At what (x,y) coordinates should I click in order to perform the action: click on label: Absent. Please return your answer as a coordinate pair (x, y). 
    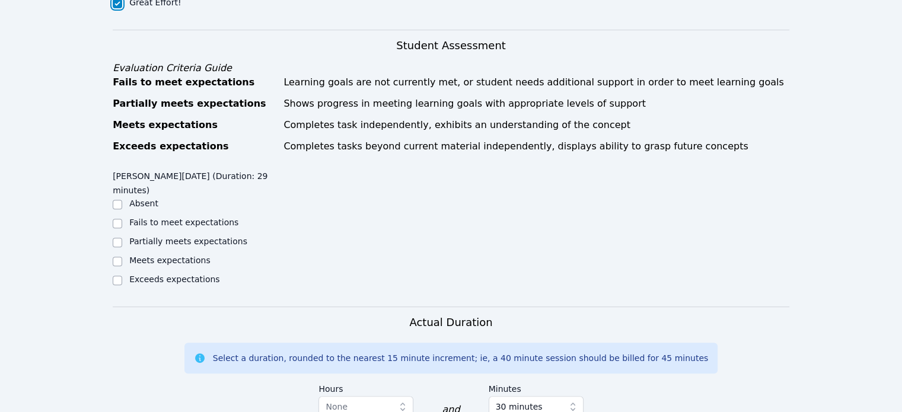
    Looking at the image, I should click on (144, 203).